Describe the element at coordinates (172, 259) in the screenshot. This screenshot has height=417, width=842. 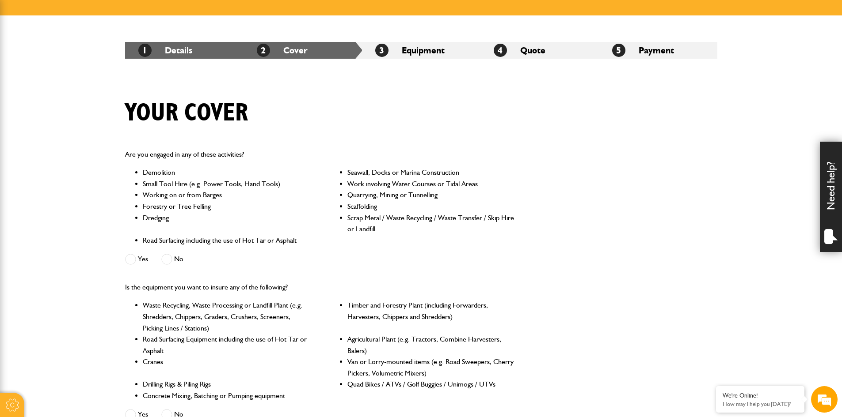
I see `label: No` at that location.